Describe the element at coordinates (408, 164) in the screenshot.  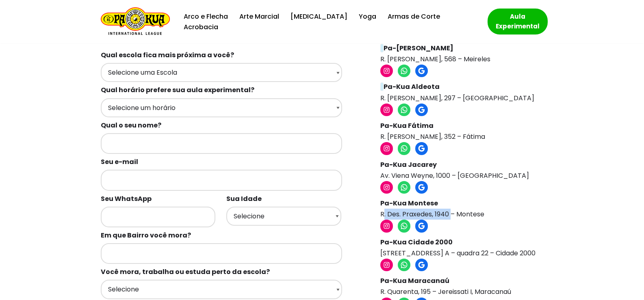
I see `strong: Pa-Kua Jacarey` at that location.